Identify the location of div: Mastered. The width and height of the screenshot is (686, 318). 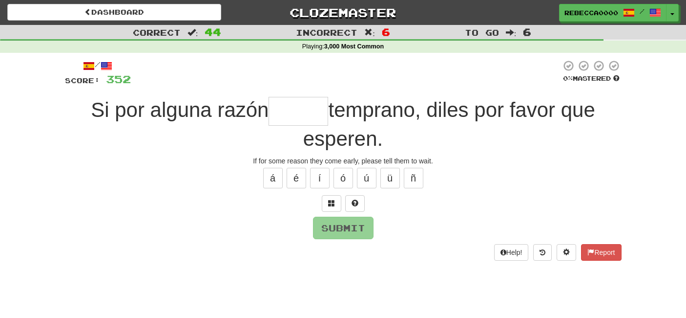
(592, 79).